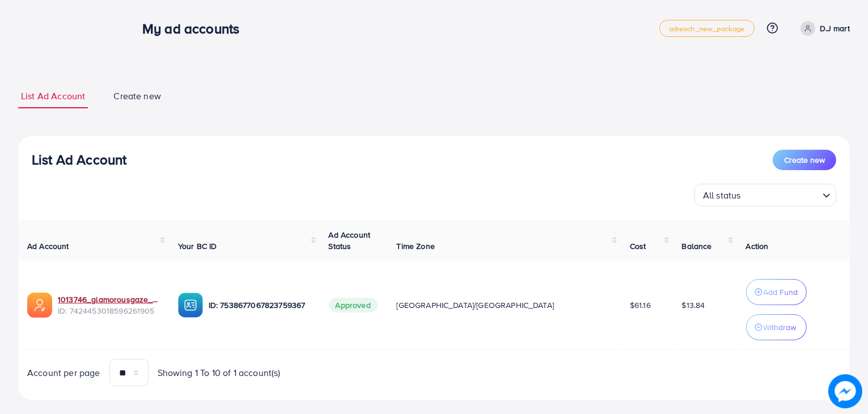 The image size is (868, 414). Describe the element at coordinates (823, 28) in the screenshot. I see `a: D.J mart` at that location.